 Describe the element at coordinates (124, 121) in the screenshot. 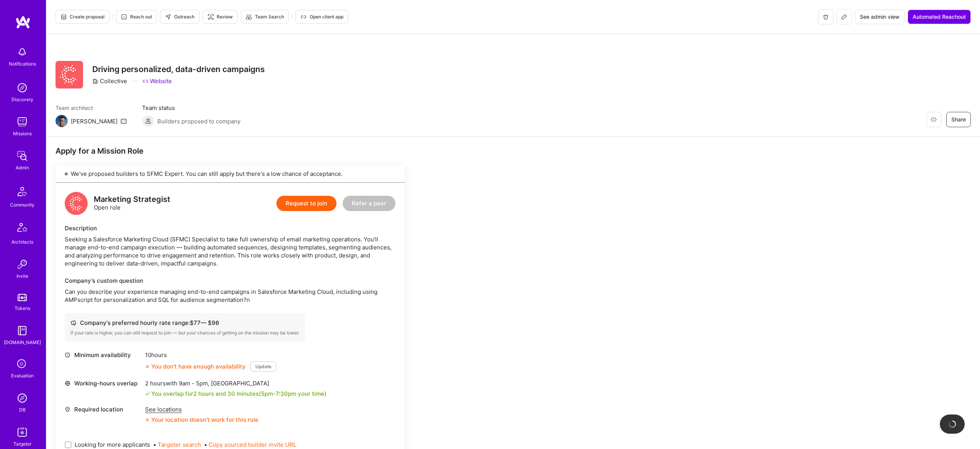

I see `i: icon Mail` at that location.